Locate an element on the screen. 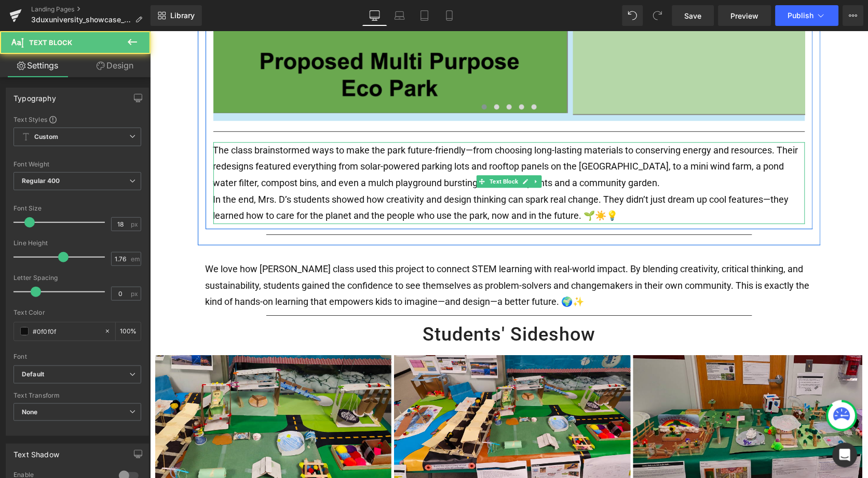 This screenshot has width=868, height=478. a: Tablet is located at coordinates (425, 15).